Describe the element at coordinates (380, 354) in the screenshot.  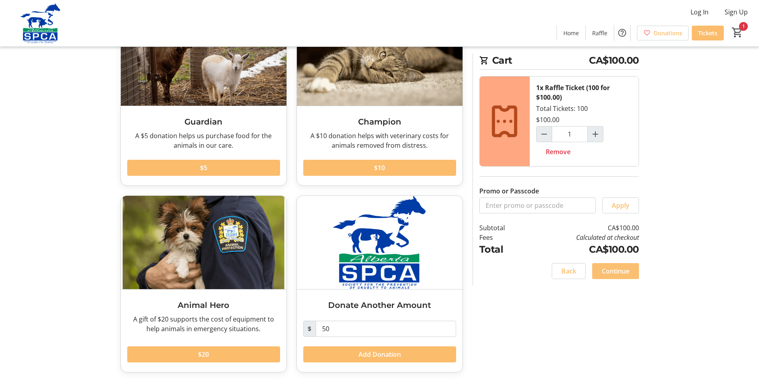
I see `button: Add Donation` at that location.